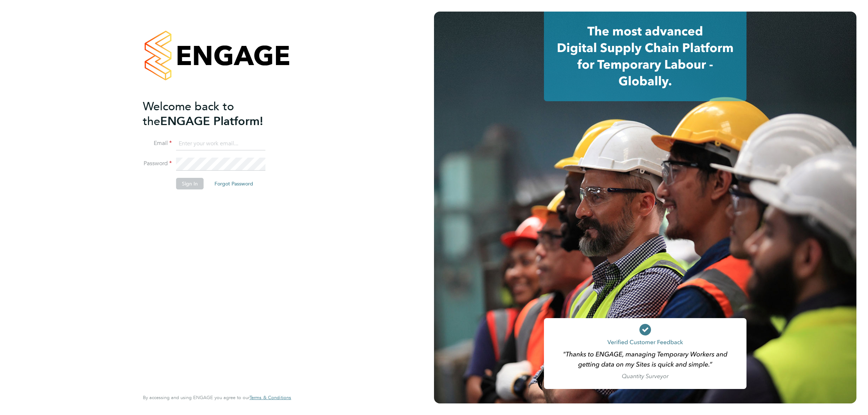  I want to click on button: Sign In, so click(190, 184).